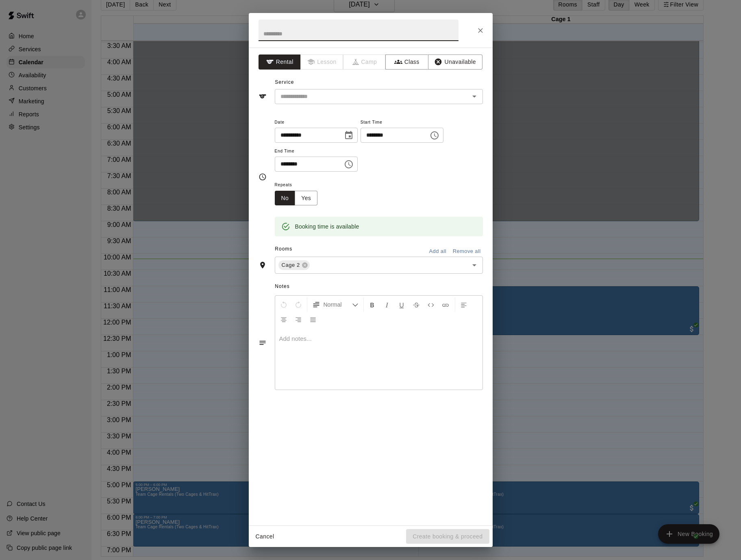 The height and width of the screenshot is (560, 741). What do you see at coordinates (349, 164) in the screenshot?
I see `button: Choose time, selected time is 1:00 PM` at bounding box center [349, 164].